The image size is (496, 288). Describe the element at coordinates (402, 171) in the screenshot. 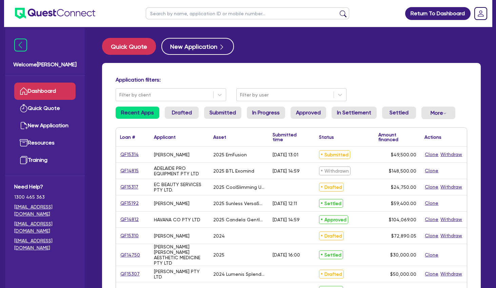

I see `span: $148,500.00` at that location.